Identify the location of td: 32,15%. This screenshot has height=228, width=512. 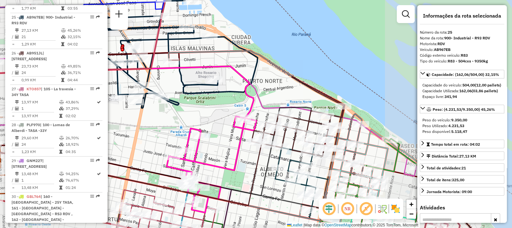
(83, 37).